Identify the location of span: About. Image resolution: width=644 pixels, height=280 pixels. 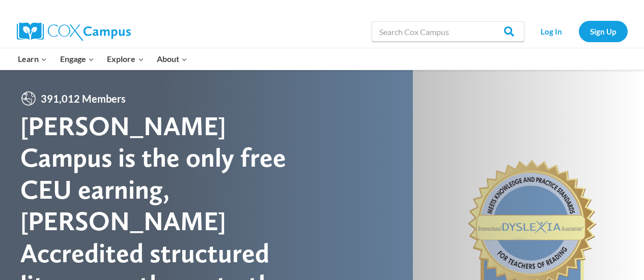
(172, 59).